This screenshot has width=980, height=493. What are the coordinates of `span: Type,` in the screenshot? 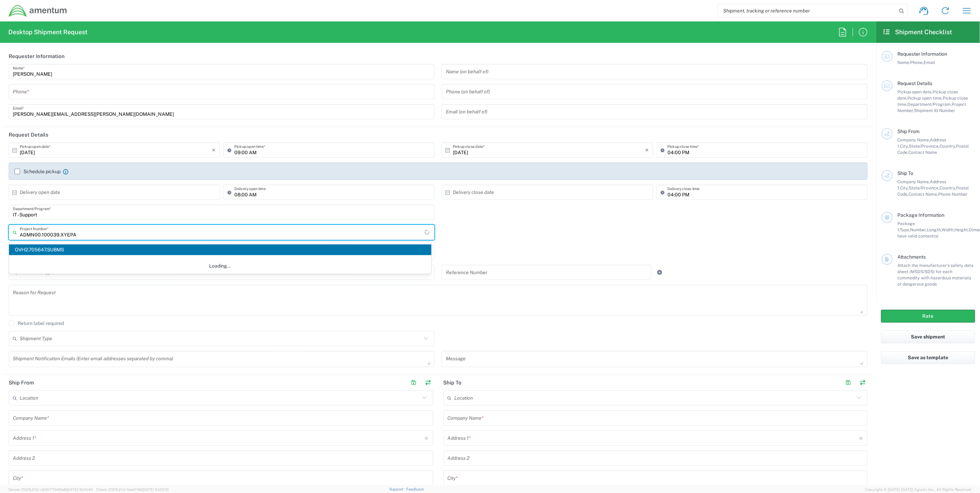 It's located at (905, 229).